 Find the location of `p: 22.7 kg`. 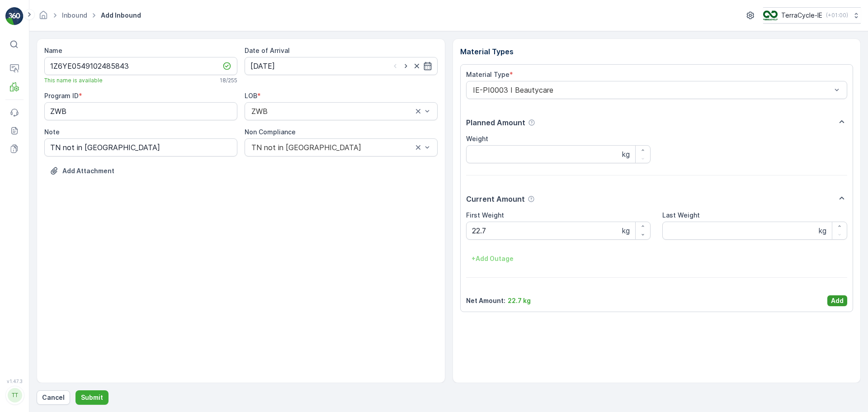

p: 22.7 kg is located at coordinates (519, 301).